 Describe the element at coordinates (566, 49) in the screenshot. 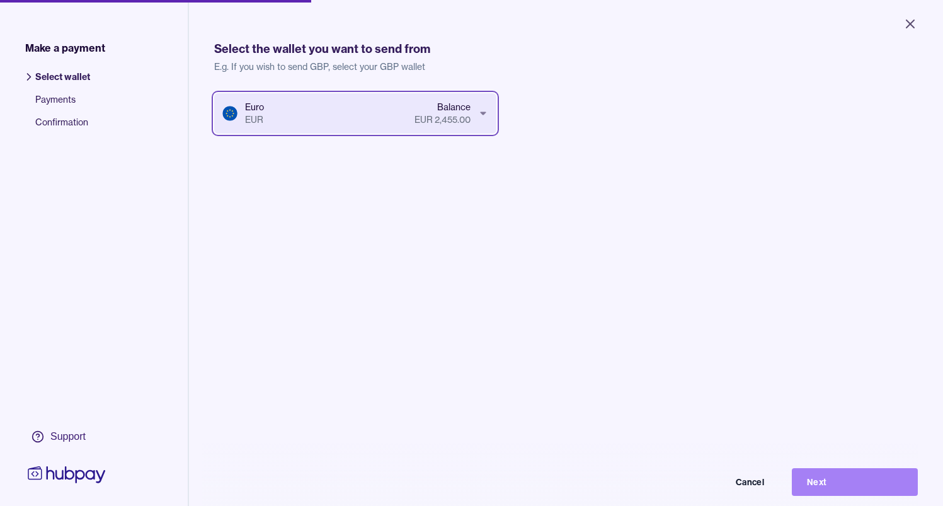

I see `h1: Select the wallet you want to send from` at that location.